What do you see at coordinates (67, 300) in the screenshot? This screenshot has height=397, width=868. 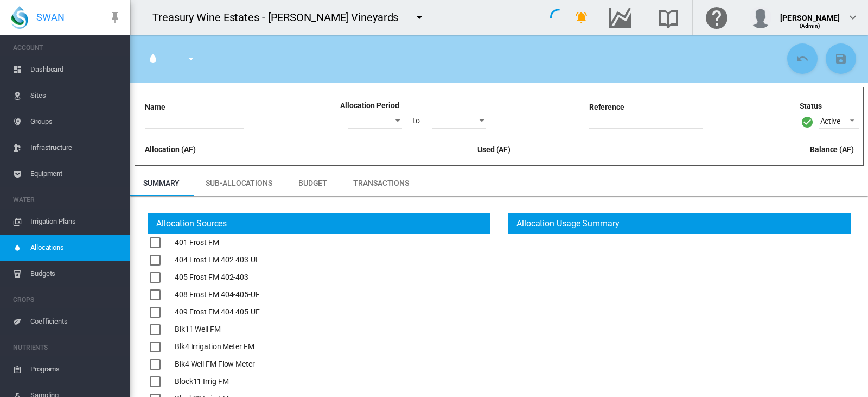 I see `span: CROPS` at bounding box center [67, 300].